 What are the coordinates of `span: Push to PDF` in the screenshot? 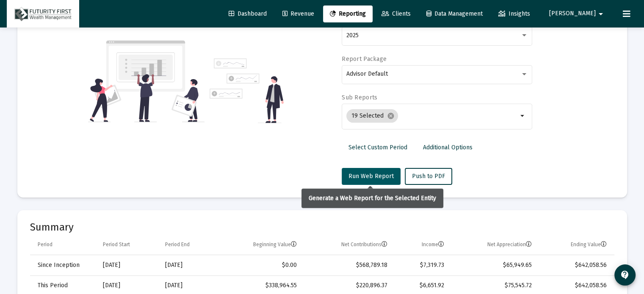 It's located at (428, 176).